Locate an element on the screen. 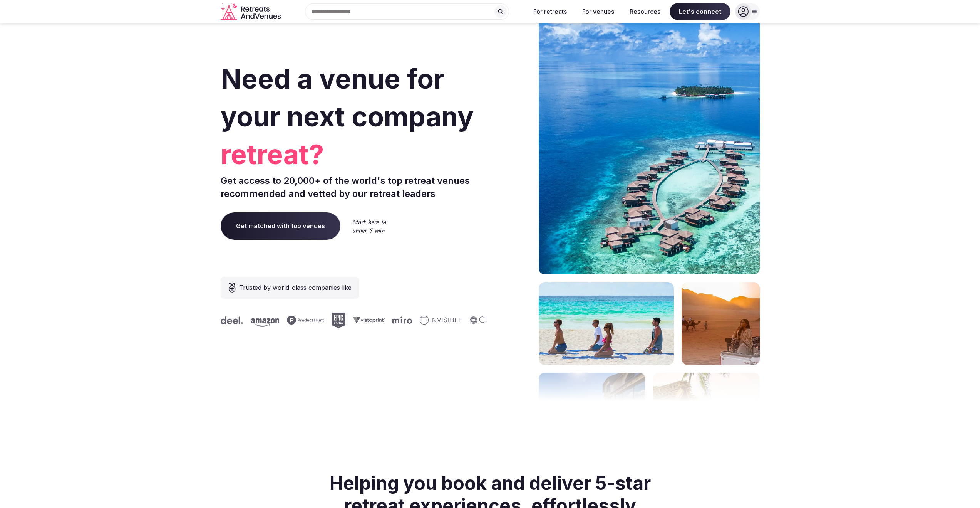  span: Need a venue for your next company is located at coordinates (347, 97).